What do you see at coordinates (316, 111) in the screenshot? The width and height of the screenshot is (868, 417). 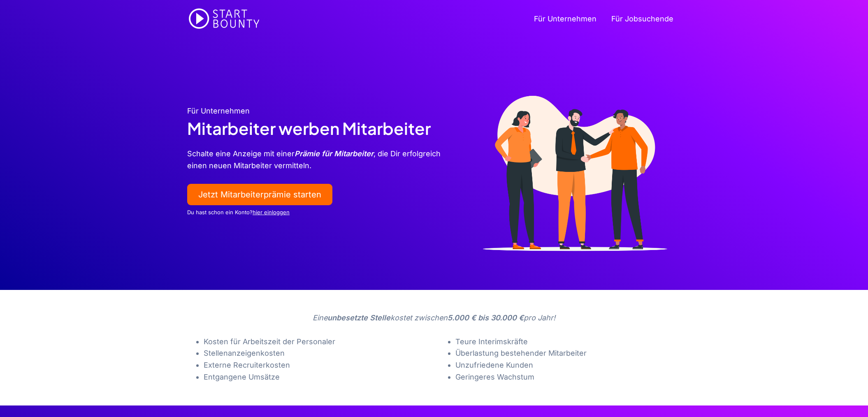 I see `p: Für Unternehmen` at bounding box center [316, 111].